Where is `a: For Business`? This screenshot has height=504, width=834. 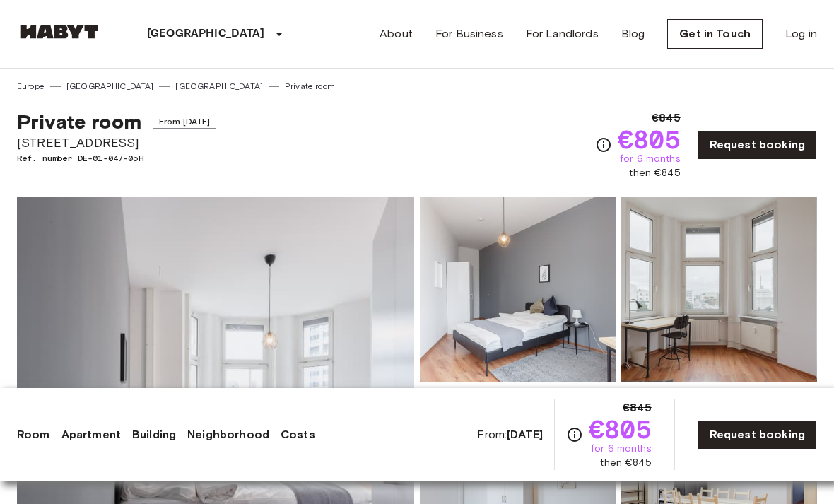 a: For Business is located at coordinates (469, 34).